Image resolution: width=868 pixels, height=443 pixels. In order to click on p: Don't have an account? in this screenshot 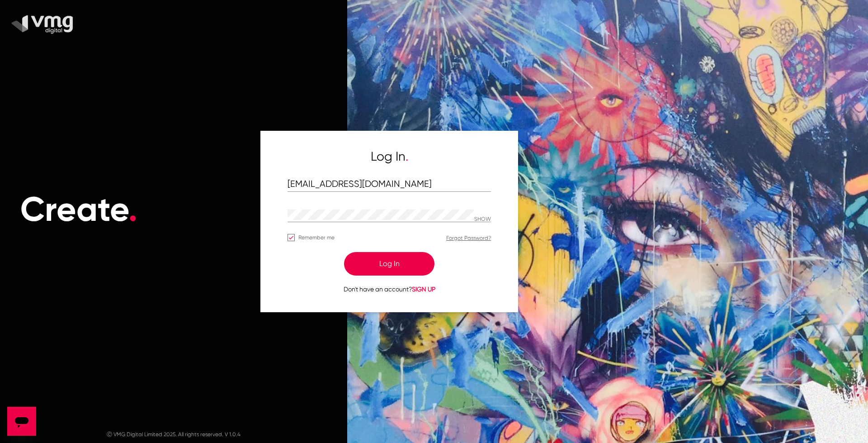, I will do `click(389, 289)`.